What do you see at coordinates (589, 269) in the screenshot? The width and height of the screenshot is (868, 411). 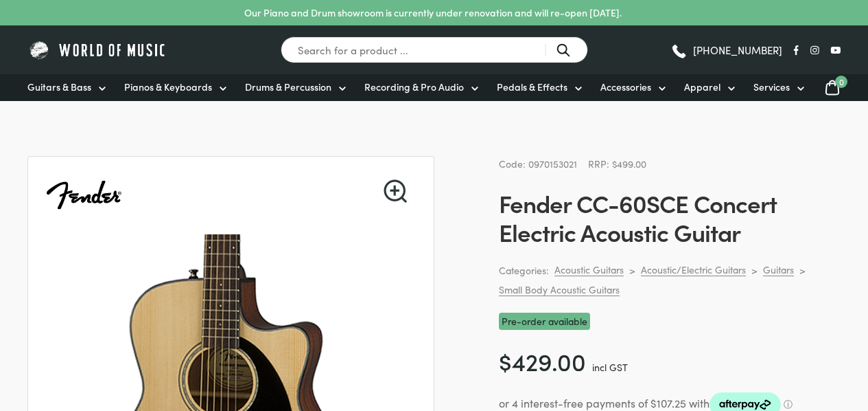 I see `a: Acoustic Guitars` at bounding box center [589, 269].